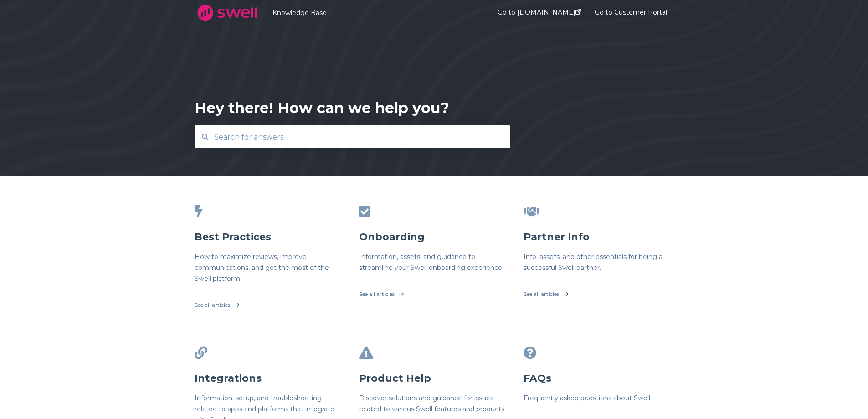 This screenshot has height=419, width=868. Describe the element at coordinates (321, 108) in the screenshot. I see `div: Hey there! How can we help you?` at that location.